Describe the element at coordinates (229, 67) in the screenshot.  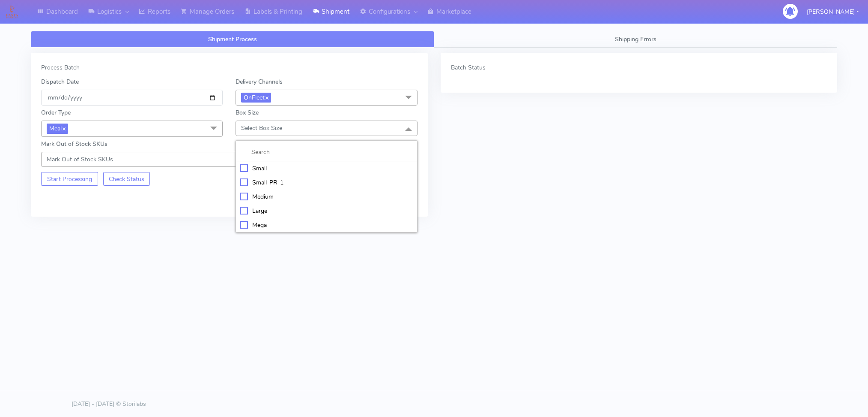
I see `div: Process Batch` at that location.